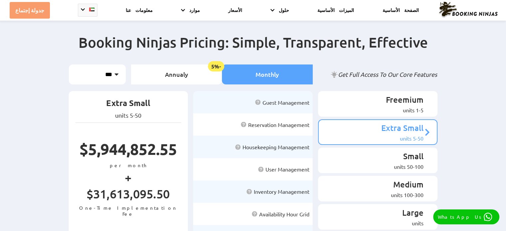 This screenshot has height=231, width=506. I want to click on a: حلول, so click(284, 14).